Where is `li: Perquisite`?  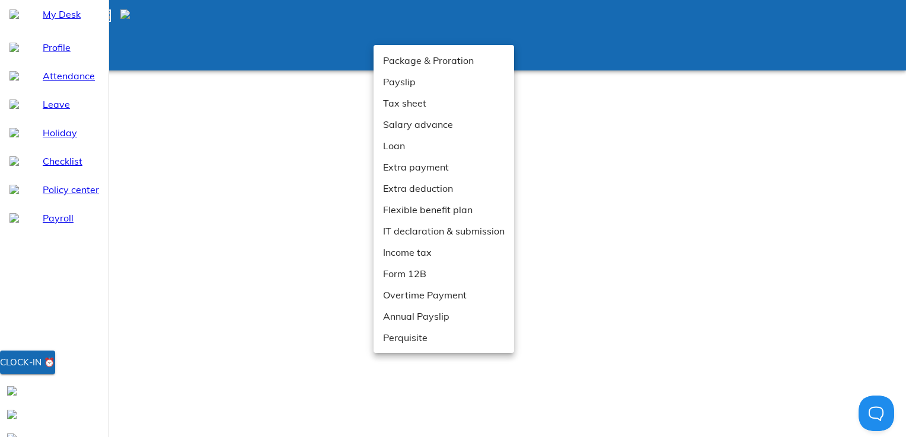
li: Perquisite is located at coordinates (443, 338).